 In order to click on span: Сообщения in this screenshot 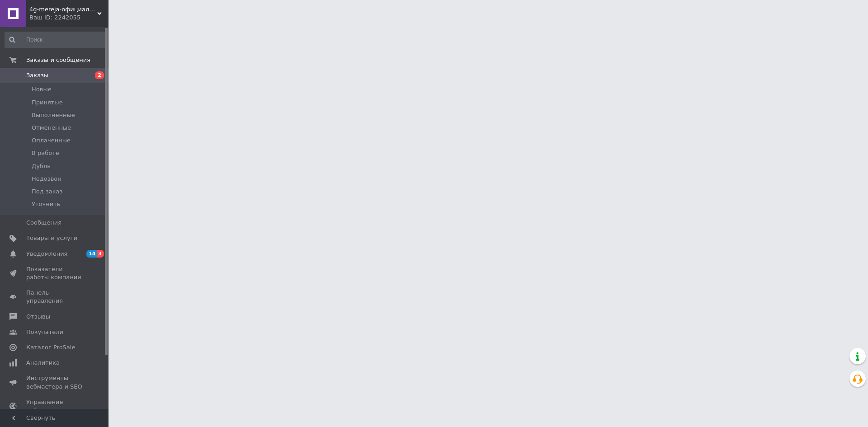, I will do `click(44, 223)`.